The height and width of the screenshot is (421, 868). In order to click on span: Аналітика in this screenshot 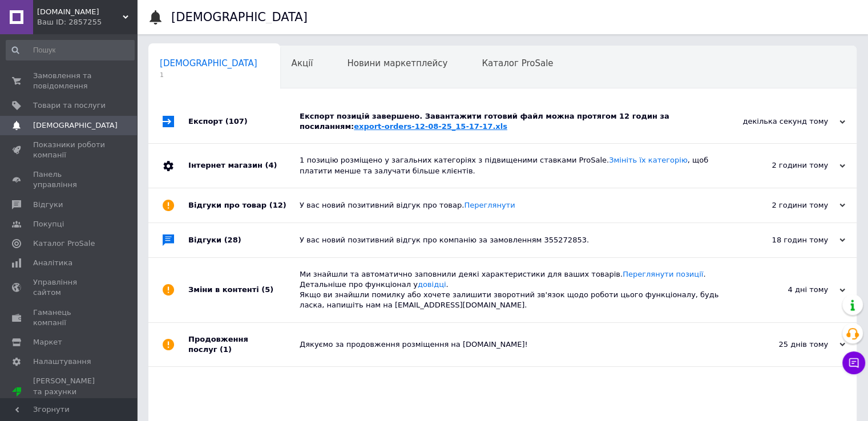, I will do `click(53, 262)`.